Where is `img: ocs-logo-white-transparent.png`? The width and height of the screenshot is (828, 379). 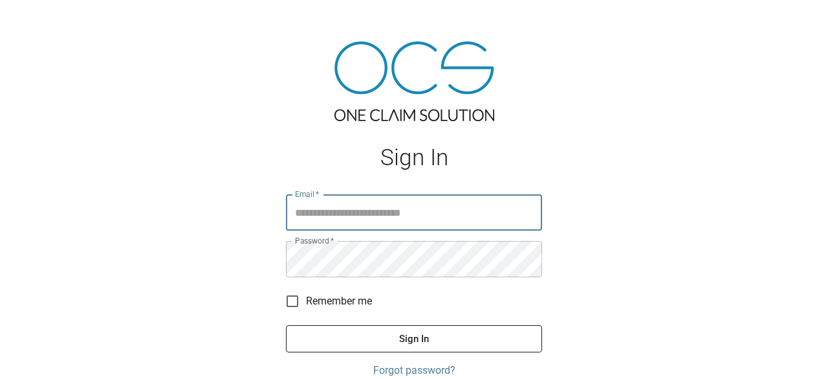
img: ocs-logo-white-transparent.png is located at coordinates (41, 21).